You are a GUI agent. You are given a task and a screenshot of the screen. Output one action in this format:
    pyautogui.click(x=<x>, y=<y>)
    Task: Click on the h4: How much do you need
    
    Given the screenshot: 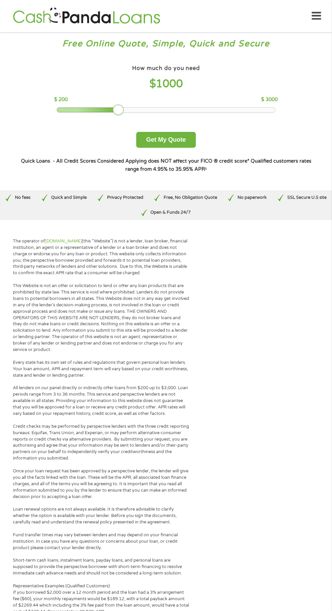 What is the action you would take?
    pyautogui.click(x=166, y=68)
    